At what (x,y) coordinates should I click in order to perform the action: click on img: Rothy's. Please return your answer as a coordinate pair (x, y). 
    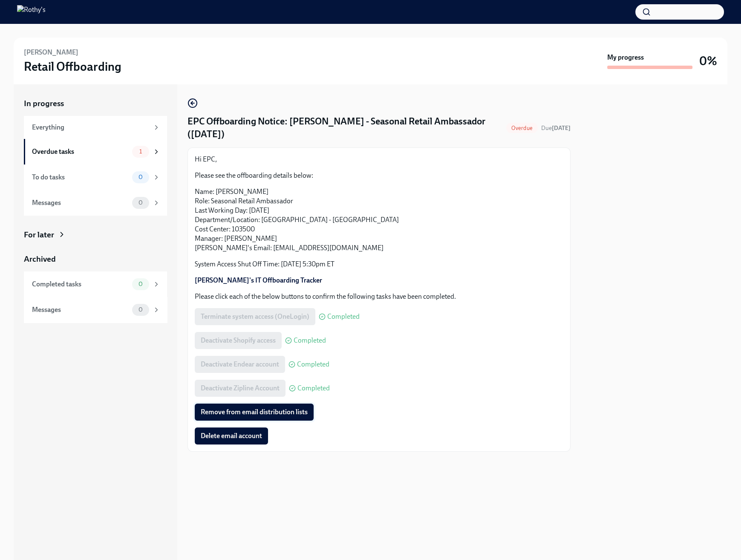
    Looking at the image, I should click on (31, 12).